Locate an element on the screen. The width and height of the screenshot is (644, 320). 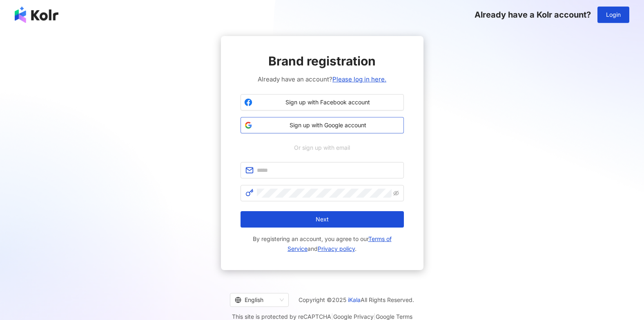
span: Sign up with Google account is located at coordinates (328, 125).